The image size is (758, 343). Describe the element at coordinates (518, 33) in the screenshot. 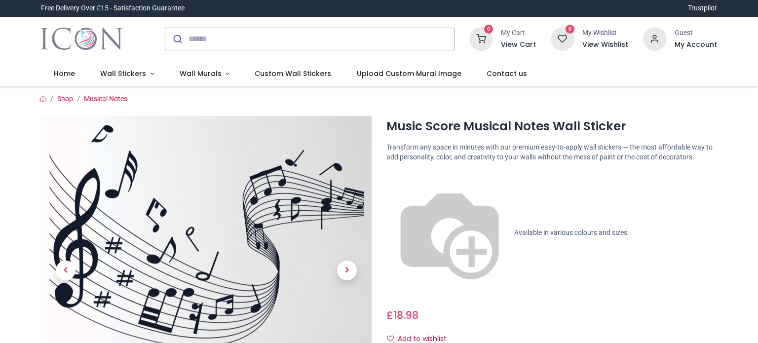

I see `div: My Cart` at that location.